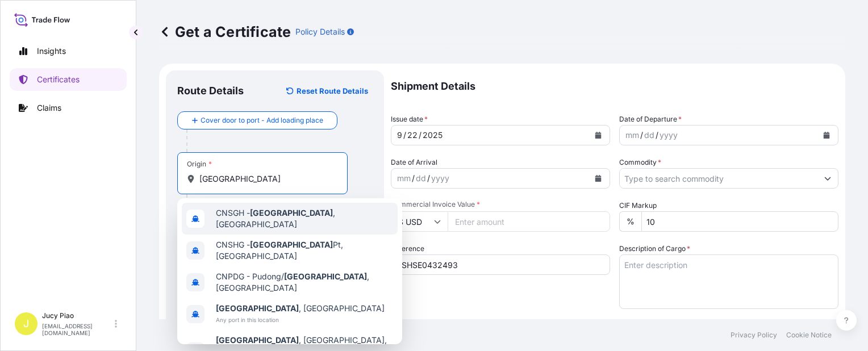  I want to click on label: CIF Markup, so click(638, 206).